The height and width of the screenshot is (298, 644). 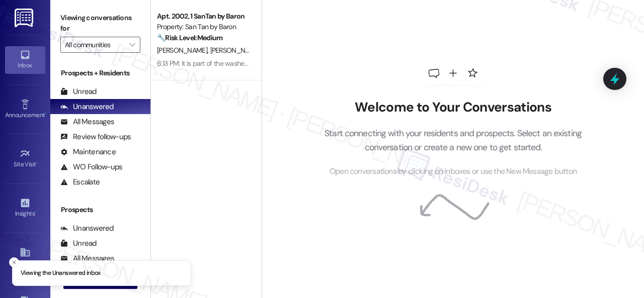 What do you see at coordinates (88, 152) in the screenshot?
I see `div: Maintenance` at bounding box center [88, 152].